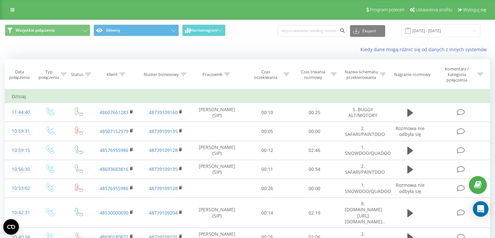 The width and height of the screenshot is (495, 238). I want to click on td: 00:25, so click(315, 112).